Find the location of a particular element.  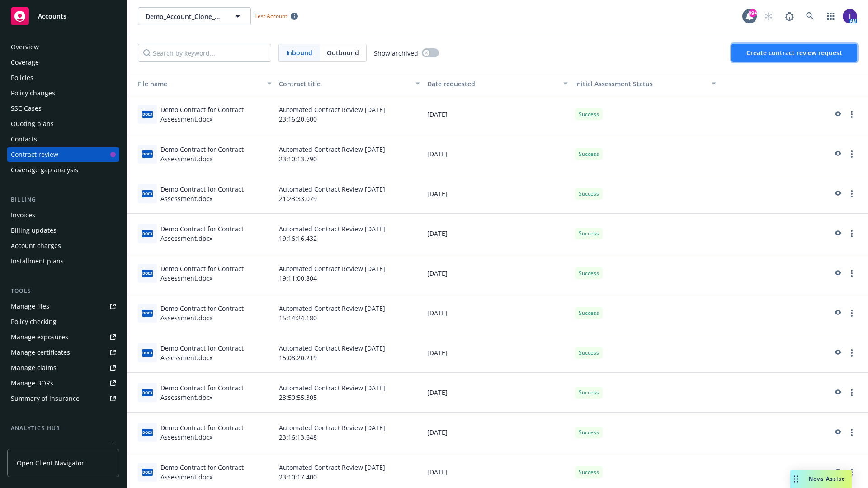

a: Overview is located at coordinates (63, 47).